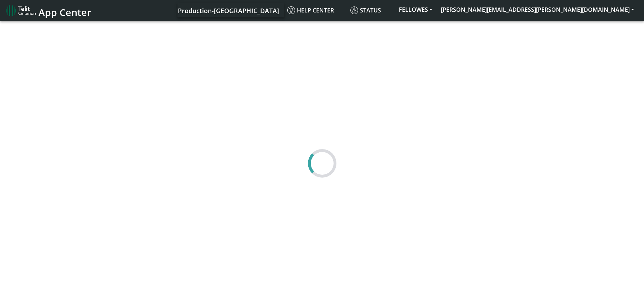 Image resolution: width=644 pixels, height=305 pixels. Describe the element at coordinates (48, 10) in the screenshot. I see `a: App Center` at that location.